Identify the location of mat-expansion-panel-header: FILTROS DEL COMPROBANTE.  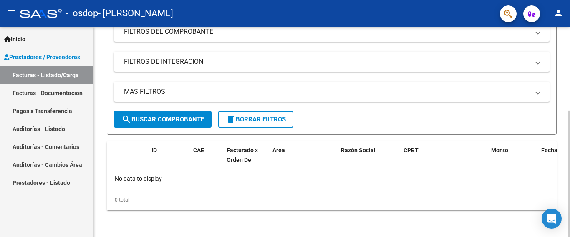
(332, 32).